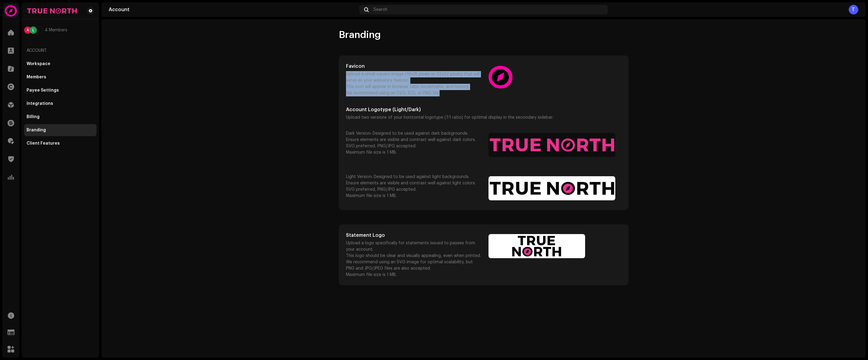 The height and width of the screenshot is (360, 868). I want to click on p: Upload two versions of your horizontal logotype (7:1 ratio) for optimal display in the secondary ..., so click(484, 118).